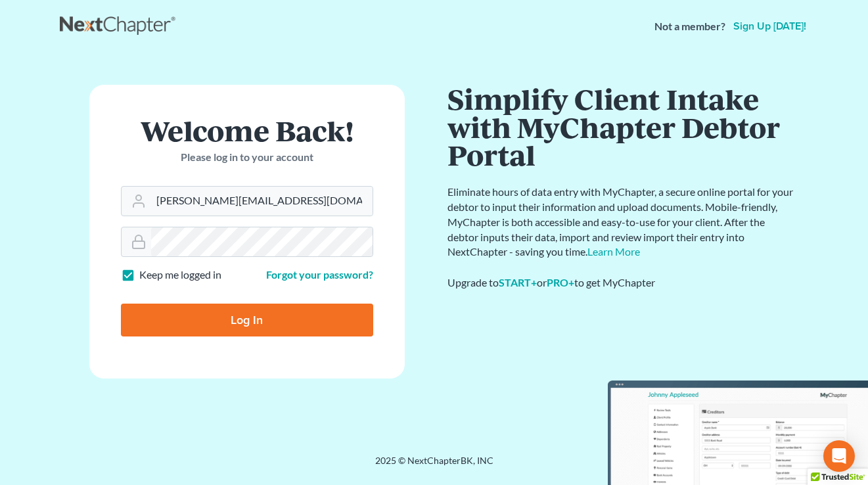  I want to click on input: Log In, so click(247, 320).